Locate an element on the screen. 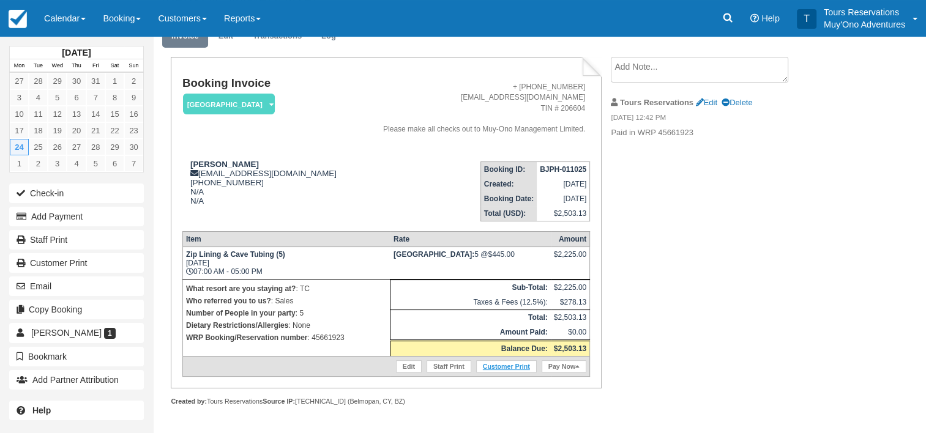 The height and width of the screenshot is (433, 926). a: 27 is located at coordinates (76, 147).